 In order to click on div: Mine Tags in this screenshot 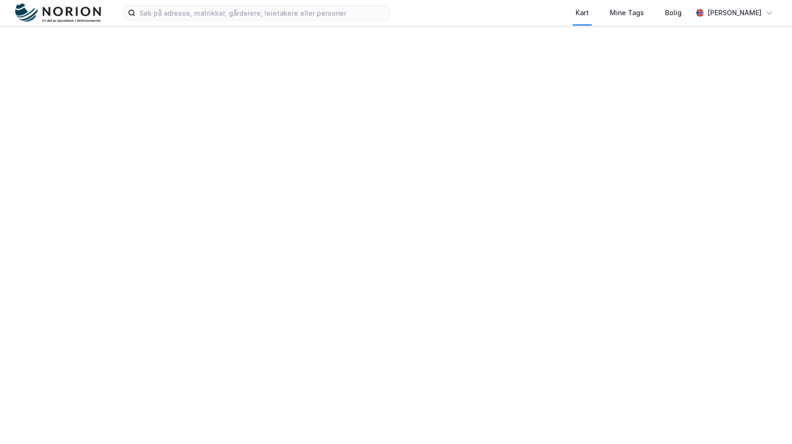, I will do `click(627, 13)`.